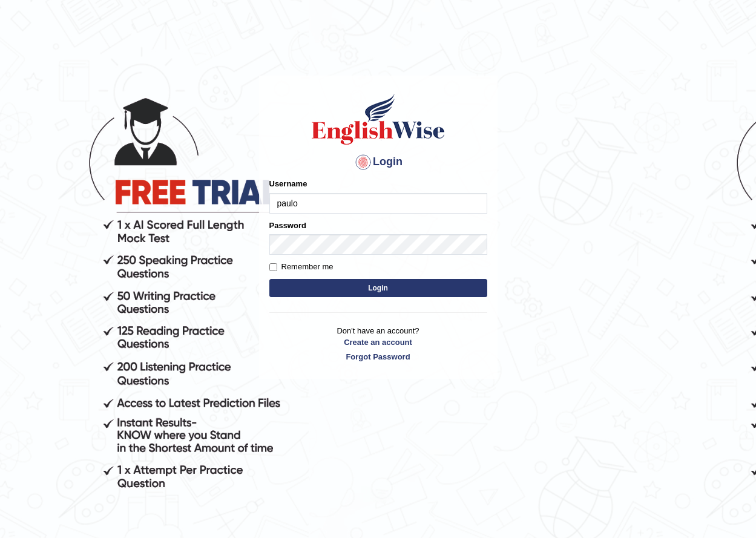 The width and height of the screenshot is (756, 538). What do you see at coordinates (378, 357) in the screenshot?
I see `a: Forgot Password` at bounding box center [378, 357].